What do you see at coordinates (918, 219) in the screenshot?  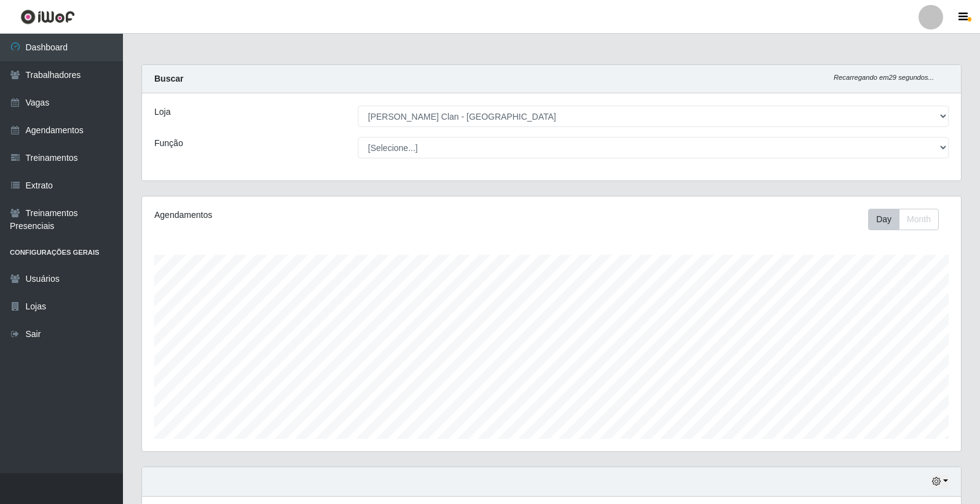 I see `button: Month` at bounding box center [918, 219].